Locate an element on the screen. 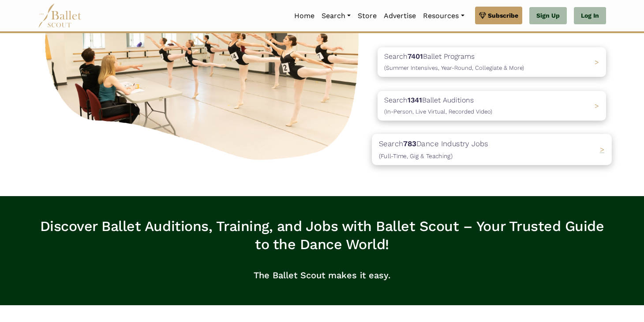  img: gem.svg is located at coordinates (483, 16).